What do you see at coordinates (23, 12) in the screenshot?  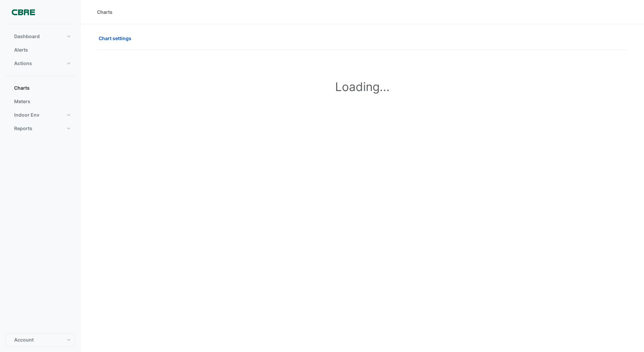 I see `img: Company Logo` at bounding box center [23, 12].